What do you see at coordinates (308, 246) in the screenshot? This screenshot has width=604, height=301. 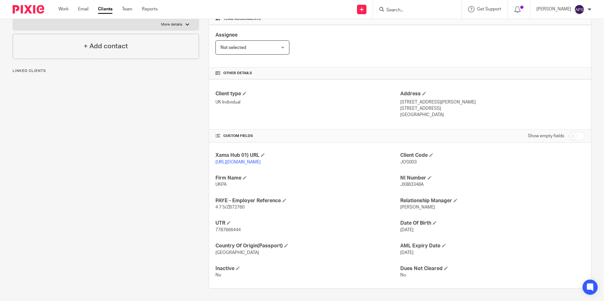 I see `h4: Country Of Origin(Passport)` at bounding box center [308, 246].